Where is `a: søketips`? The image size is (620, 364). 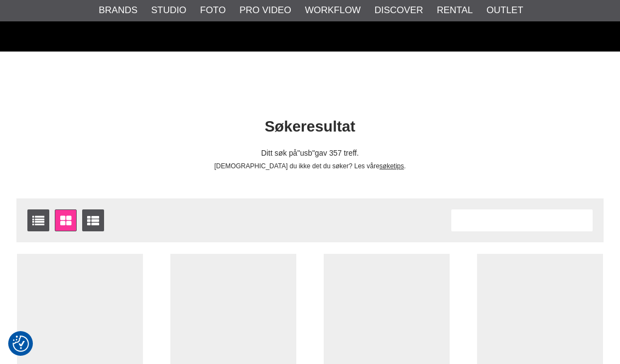
a: søketips is located at coordinates (392, 166).